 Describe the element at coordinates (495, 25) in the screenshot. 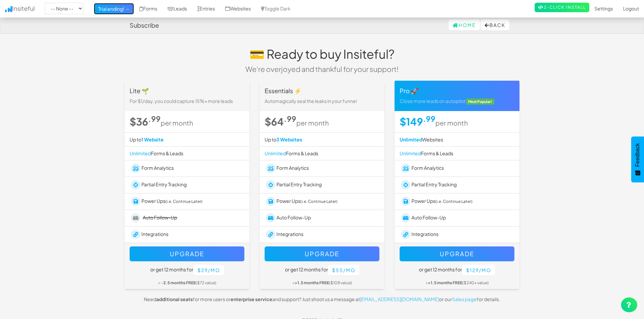

I see `button: Back` at that location.